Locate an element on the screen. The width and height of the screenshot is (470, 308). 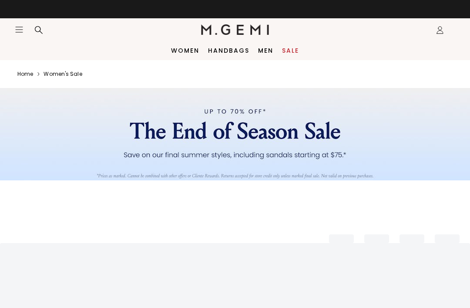
a: Men is located at coordinates (266, 50).